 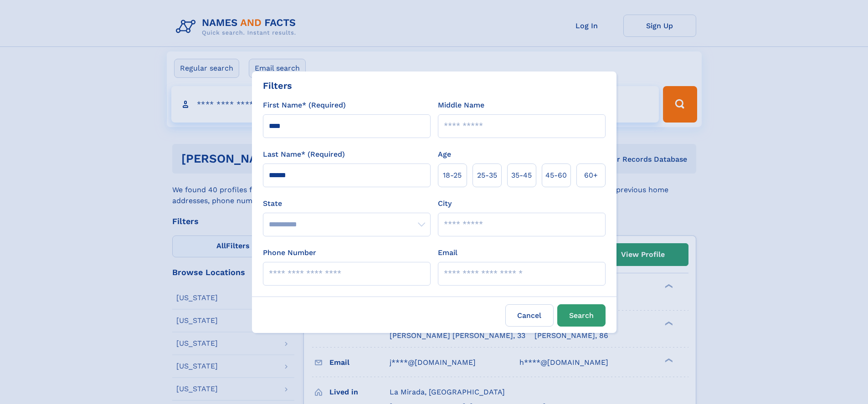 What do you see at coordinates (444, 155) in the screenshot?
I see `label: Age` at bounding box center [444, 155].